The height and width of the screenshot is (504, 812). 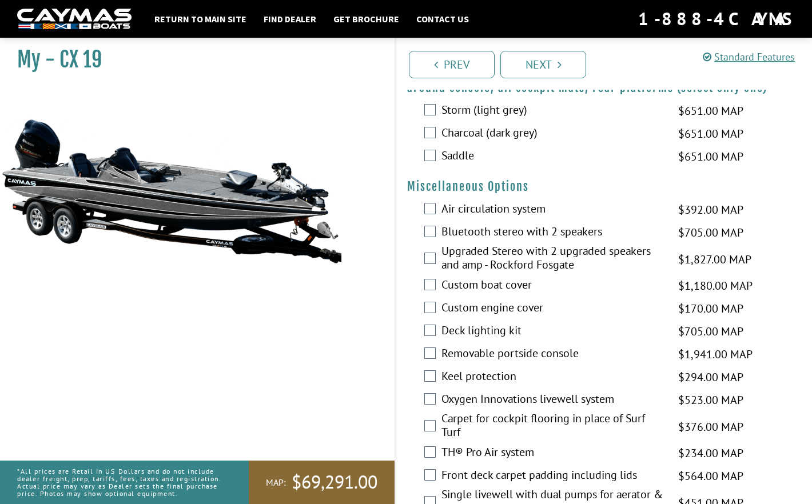 I want to click on span: $376.00 MAP, so click(x=710, y=427).